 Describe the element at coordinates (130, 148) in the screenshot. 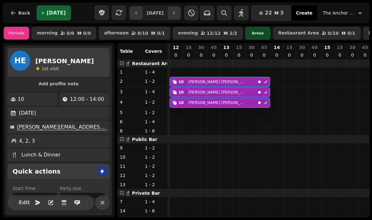

I see `p: 9` at that location.